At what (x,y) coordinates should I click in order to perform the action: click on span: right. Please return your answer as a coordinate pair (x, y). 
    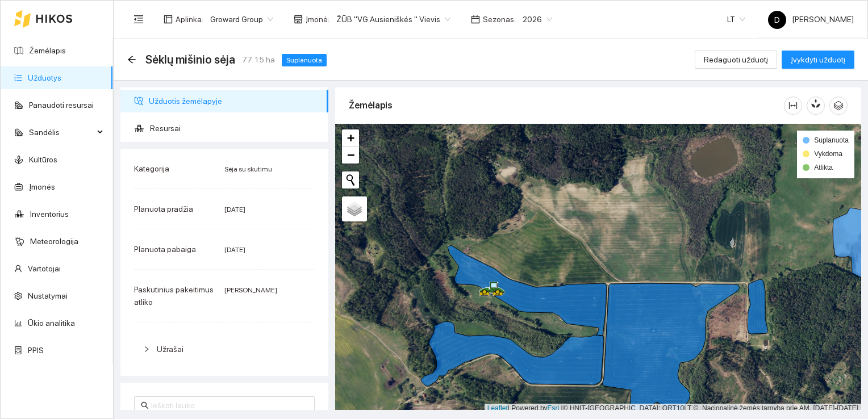
    Looking at the image, I should click on (147, 349).